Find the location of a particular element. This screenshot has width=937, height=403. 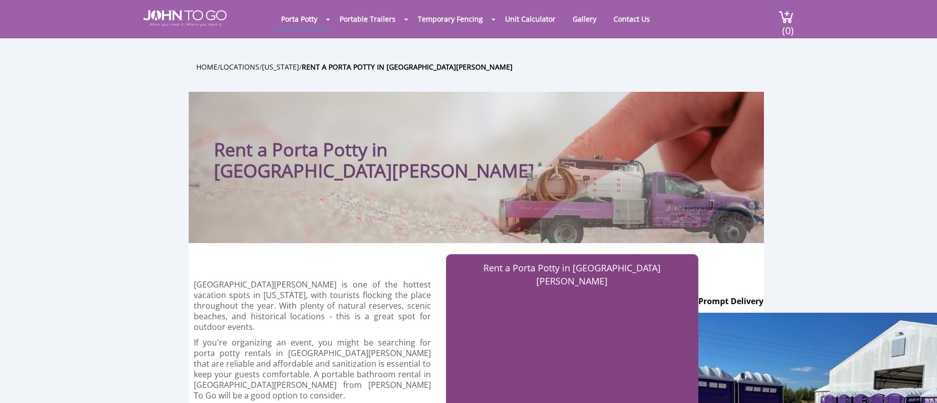

img: Truck is located at coordinates (623, 196).